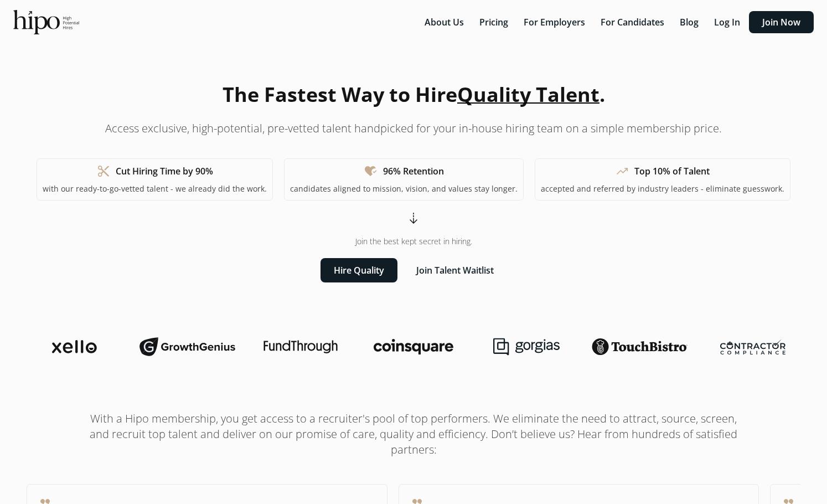 Image resolution: width=827 pixels, height=504 pixels. Describe the element at coordinates (528, 94) in the screenshot. I see `span: Quality Talent` at that location.